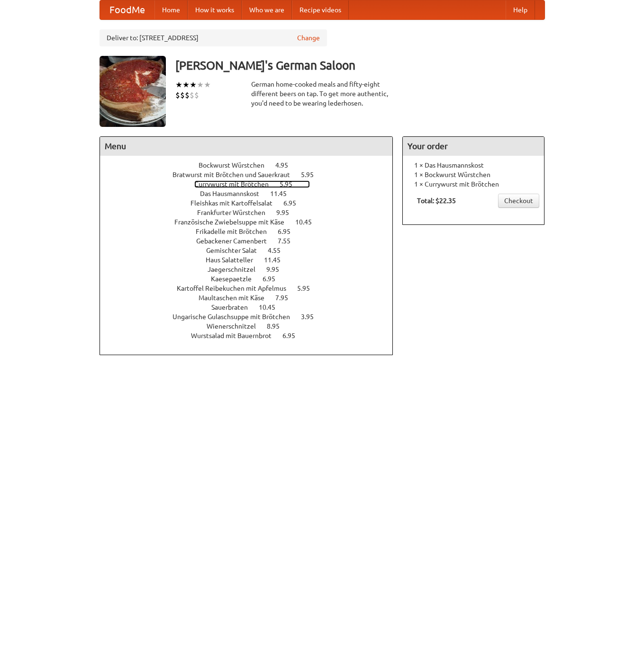  Describe the element at coordinates (236, 203) in the screenshot. I see `span: Fleishkas mit Kartoffelsalat` at that location.